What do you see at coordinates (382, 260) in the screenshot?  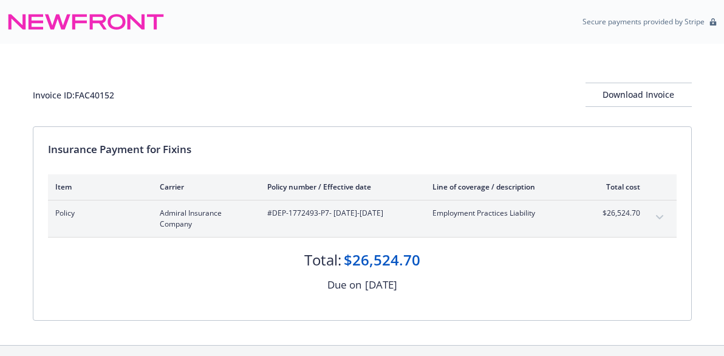 I see `div: $26,524.70` at bounding box center [382, 260].